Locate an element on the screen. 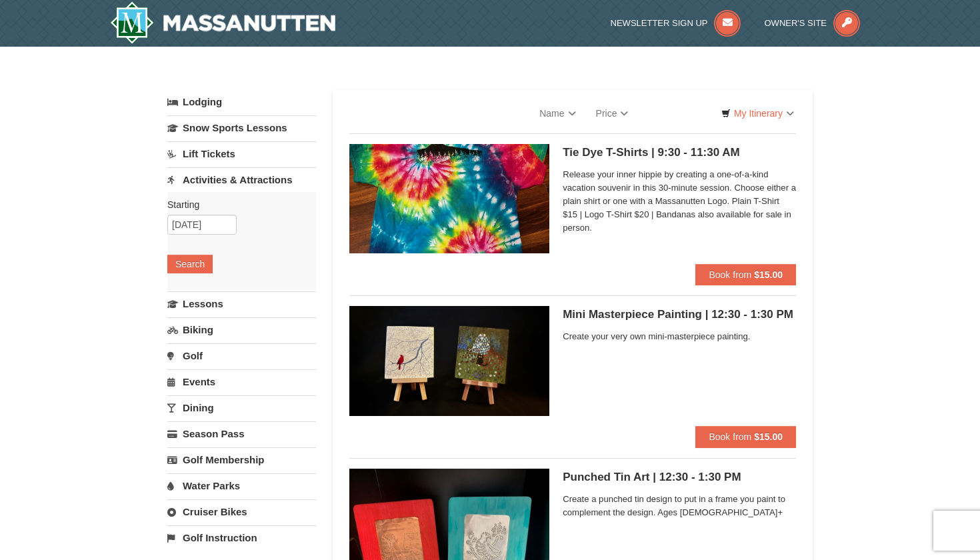  span: Create a punched tin design to put in a frame you paint to complement the design. Ages [DEMOGRAPH... is located at coordinates (679, 506).